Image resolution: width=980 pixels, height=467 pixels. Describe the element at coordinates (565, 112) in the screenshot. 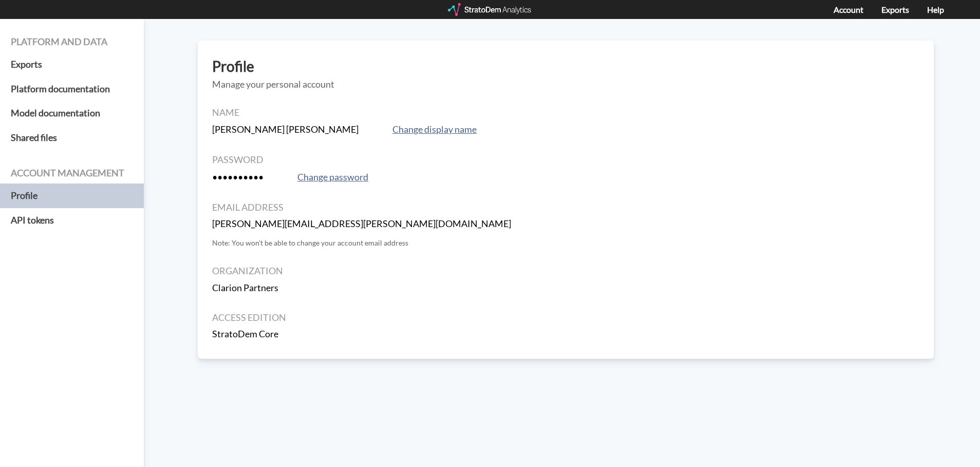

I see `h4: Name` at that location.